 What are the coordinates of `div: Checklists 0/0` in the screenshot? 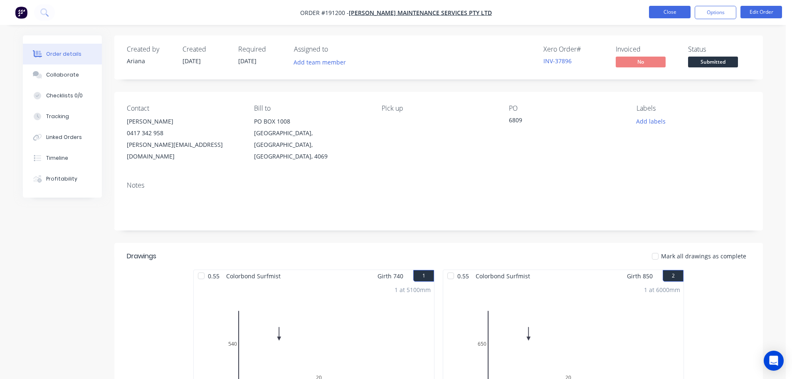 It's located at (64, 96).